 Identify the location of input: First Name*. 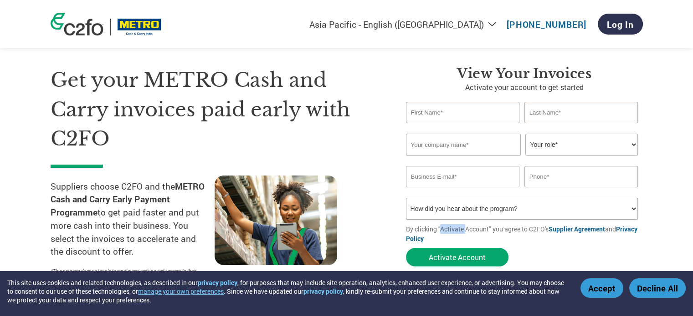
(463, 112).